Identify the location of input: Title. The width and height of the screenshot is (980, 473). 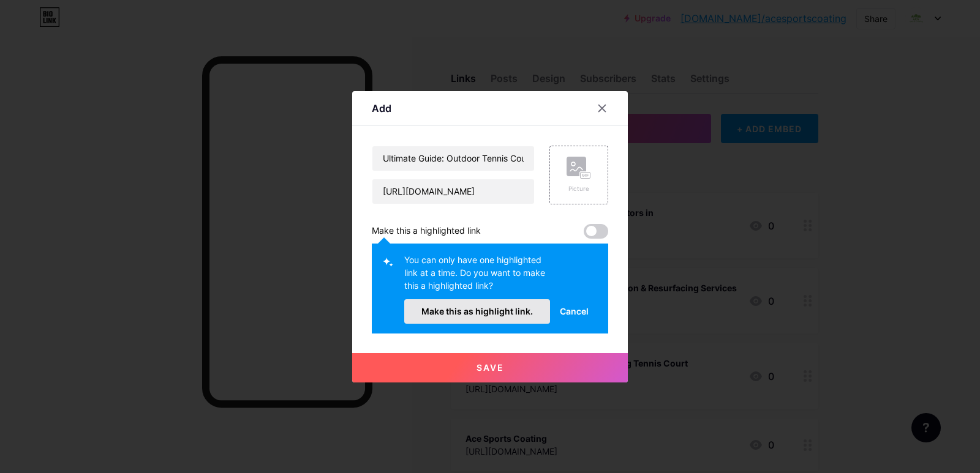
(453, 158).